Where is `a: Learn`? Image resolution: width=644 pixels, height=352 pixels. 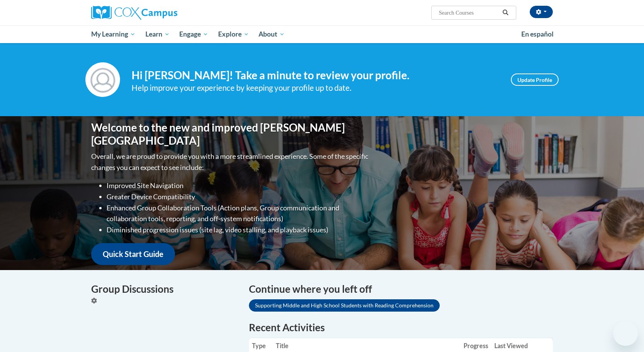
a: Learn is located at coordinates (157, 34).